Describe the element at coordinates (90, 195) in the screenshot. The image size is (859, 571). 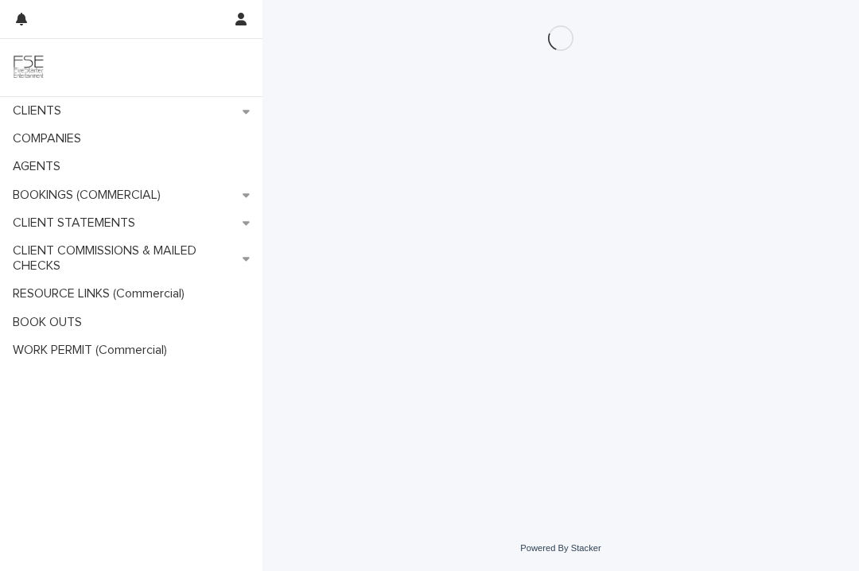
I see `p: BOOKINGS (COMMERCIAL)` at that location.